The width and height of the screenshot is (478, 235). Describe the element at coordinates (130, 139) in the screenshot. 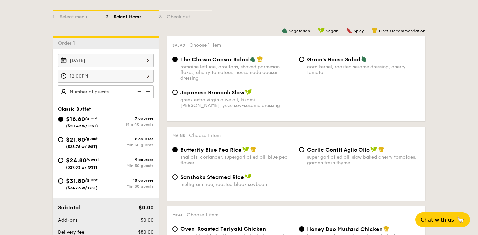

I see `div: 8 courses` at that location.